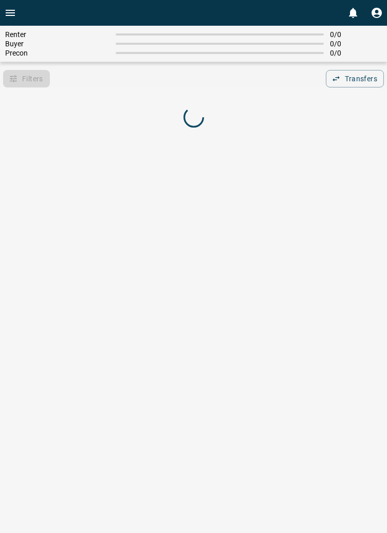 The image size is (387, 533). What do you see at coordinates (57, 44) in the screenshot?
I see `span: Buyer` at bounding box center [57, 44].